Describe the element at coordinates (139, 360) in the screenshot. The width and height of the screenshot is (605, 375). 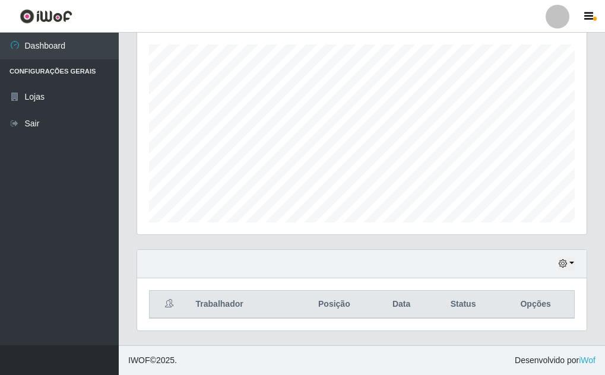
I see `span: IWOF` at that location.